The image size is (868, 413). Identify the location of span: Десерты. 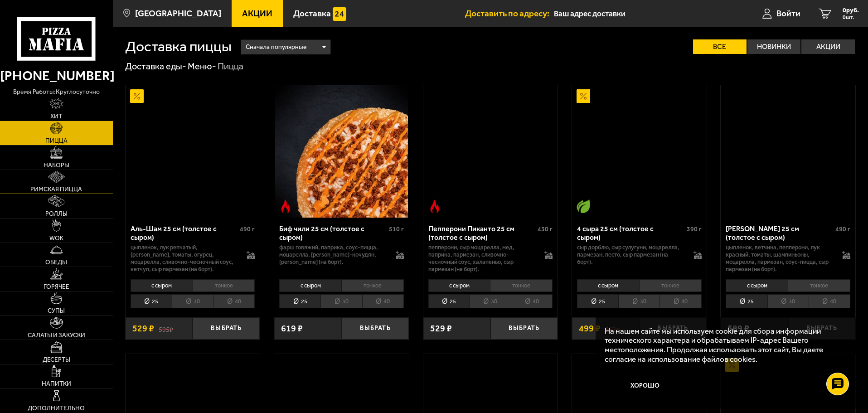
(57, 360).